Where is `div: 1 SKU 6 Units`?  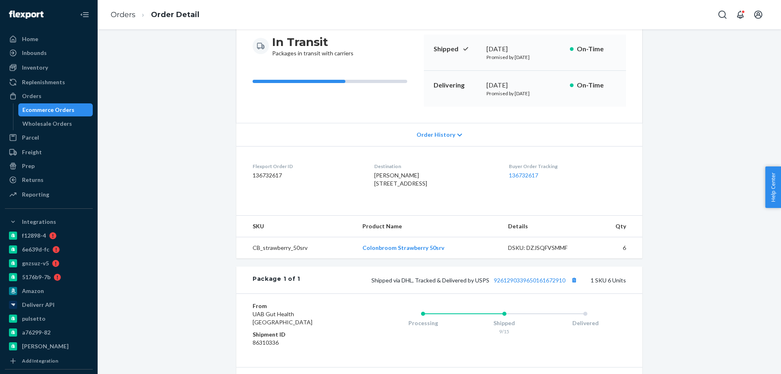
div: 1 SKU 6 Units is located at coordinates (463, 280).